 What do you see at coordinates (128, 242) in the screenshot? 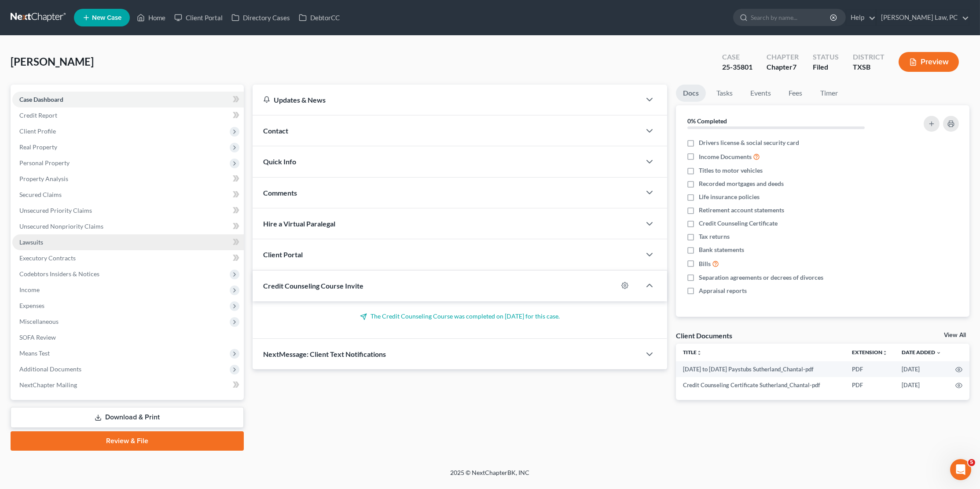
I see `a: Lawsuits` at bounding box center [128, 242].